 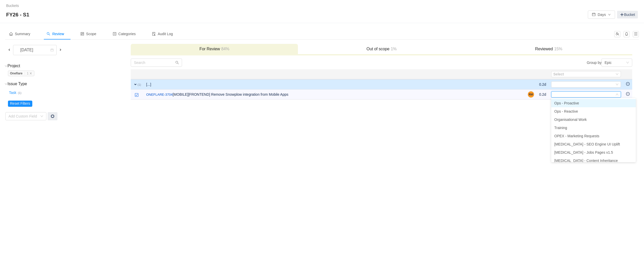 What do you see at coordinates (393, 49) in the screenshot?
I see `span: 1%` at bounding box center [393, 49].